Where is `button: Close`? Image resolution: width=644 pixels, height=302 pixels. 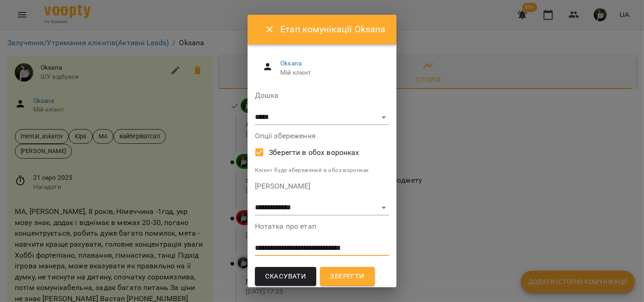
button: Close is located at coordinates (269, 30).